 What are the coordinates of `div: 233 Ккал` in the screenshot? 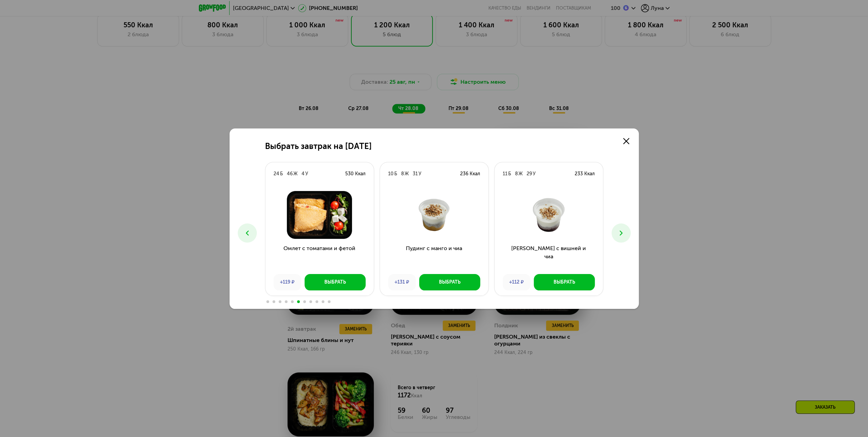 It's located at (585, 174).